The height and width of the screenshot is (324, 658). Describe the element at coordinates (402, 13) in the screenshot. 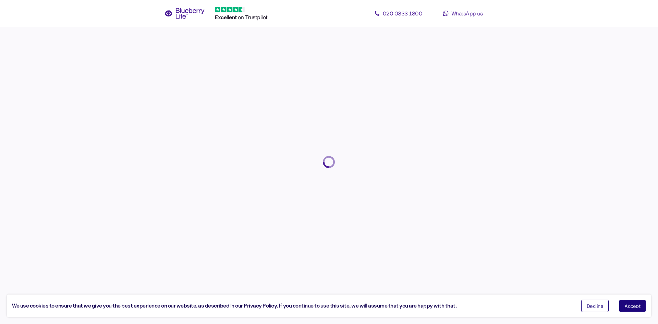

I see `span: 020 0333 1800` at that location.